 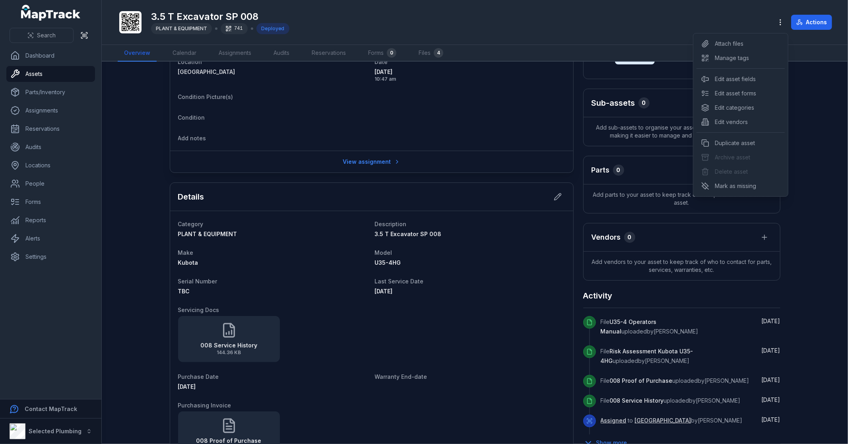 What do you see at coordinates (740, 186) in the screenshot?
I see `div: Mark as missing` at bounding box center [740, 186].